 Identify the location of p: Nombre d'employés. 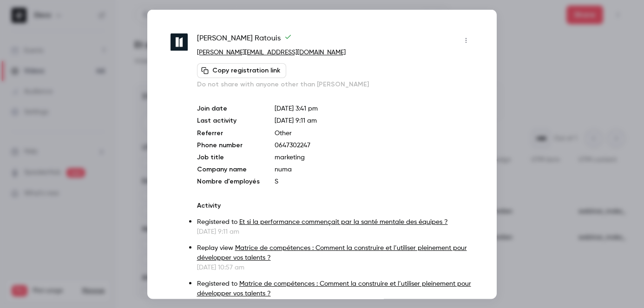
(228, 181).